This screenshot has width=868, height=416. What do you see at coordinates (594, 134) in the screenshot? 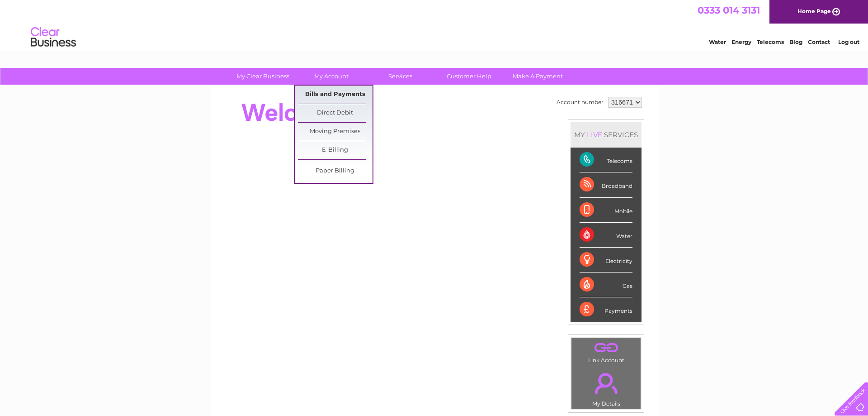
I see `div: LIVE` at bounding box center [594, 134].